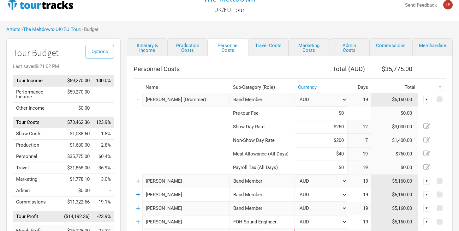  I want to click on td: $1,038.60, so click(77, 134).